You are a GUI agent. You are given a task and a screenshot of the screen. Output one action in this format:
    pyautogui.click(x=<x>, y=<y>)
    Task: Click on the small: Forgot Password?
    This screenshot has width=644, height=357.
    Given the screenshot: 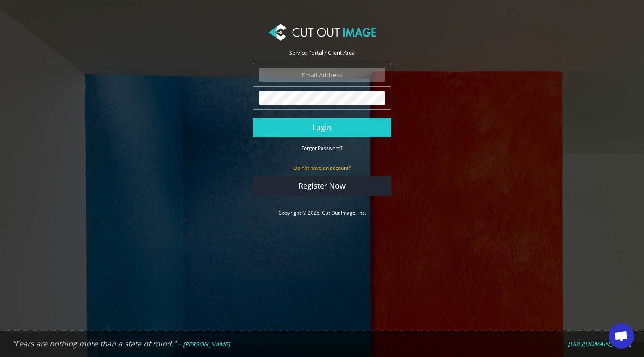 What is the action you would take?
    pyautogui.click(x=322, y=148)
    